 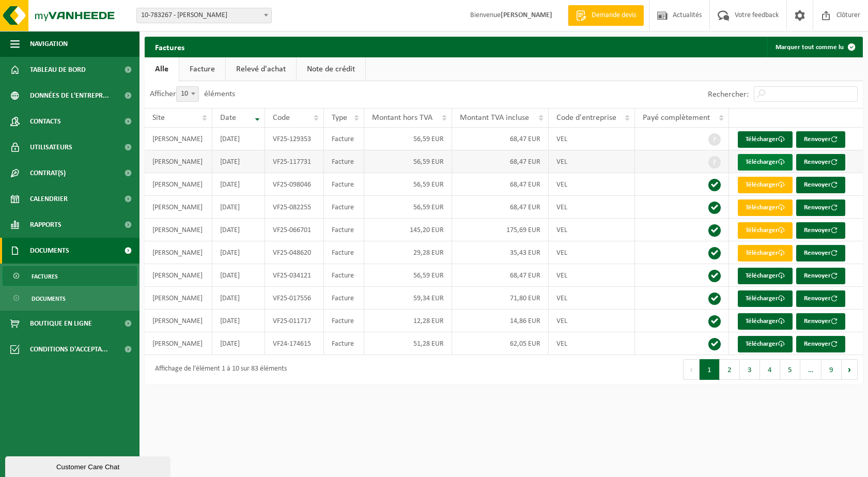 What do you see at coordinates (500, 298) in the screenshot?
I see `td: 71,80 EUR` at bounding box center [500, 298].